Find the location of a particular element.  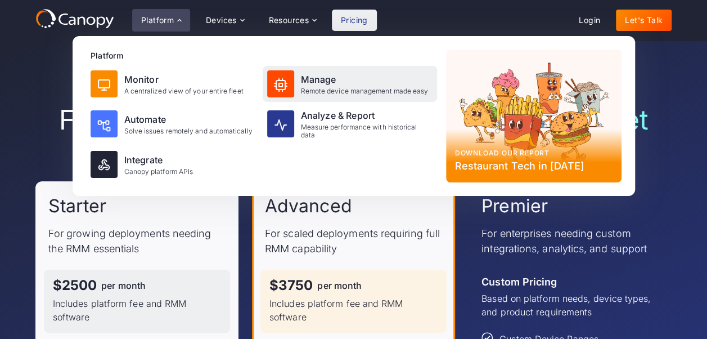

div: Analyze & Report is located at coordinates (367, 115).